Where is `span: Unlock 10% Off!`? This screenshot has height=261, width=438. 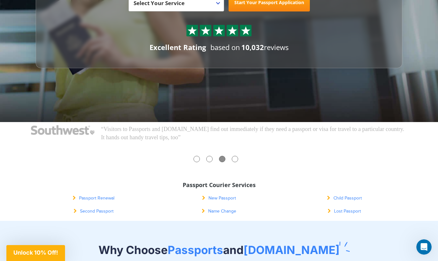 span: Unlock 10% Off! is located at coordinates (36, 252).